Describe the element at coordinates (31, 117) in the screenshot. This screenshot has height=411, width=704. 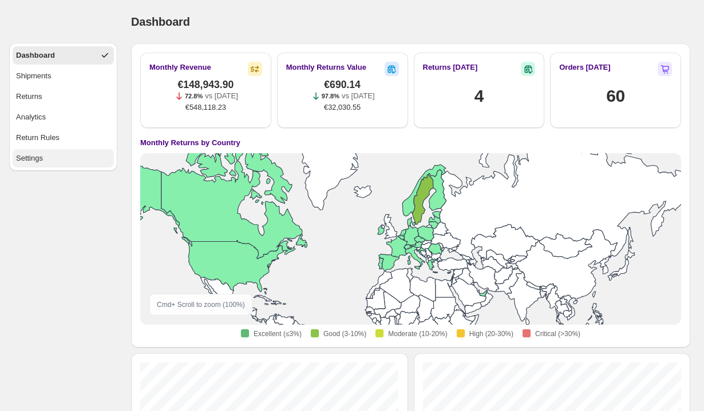
I see `div: Analytics` at that location.